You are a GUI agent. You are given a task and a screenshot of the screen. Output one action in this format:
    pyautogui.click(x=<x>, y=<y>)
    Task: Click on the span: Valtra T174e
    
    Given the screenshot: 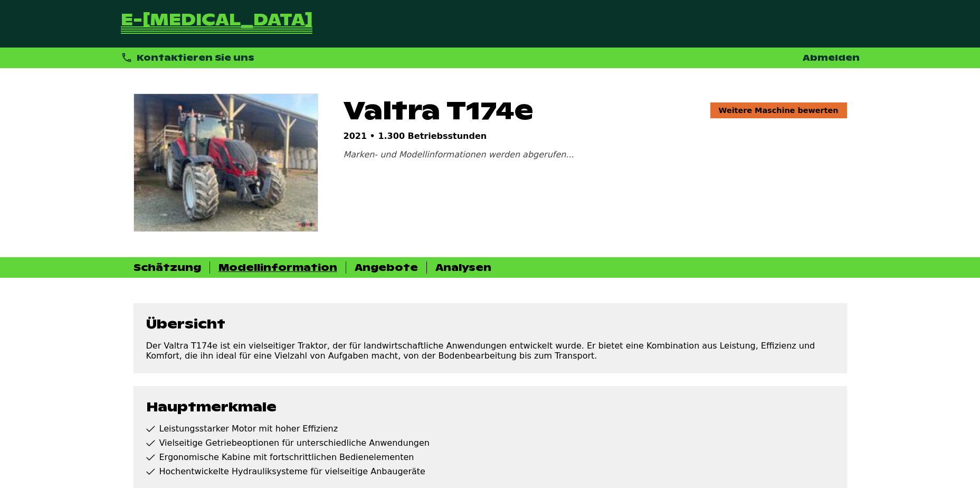 What is the action you would take?
    pyautogui.click(x=439, y=110)
    